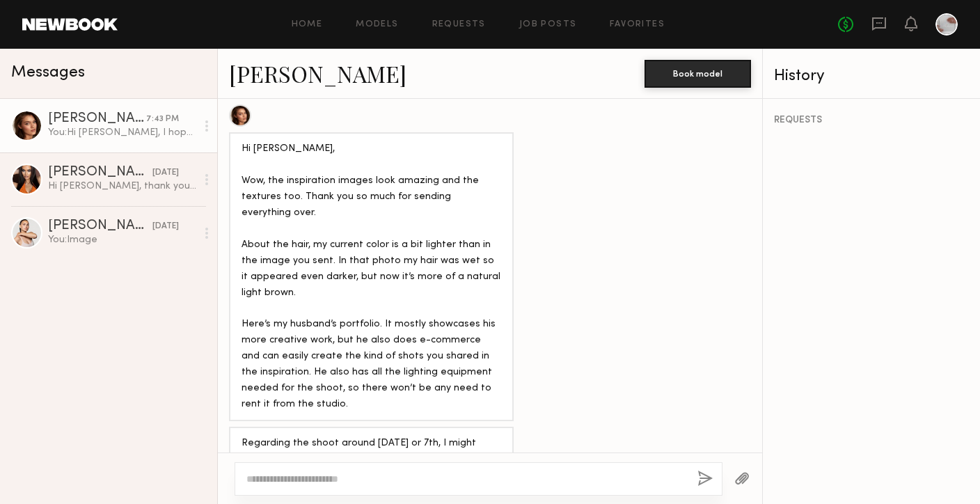  Describe the element at coordinates (48, 73) in the screenshot. I see `span: Messages` at that location.